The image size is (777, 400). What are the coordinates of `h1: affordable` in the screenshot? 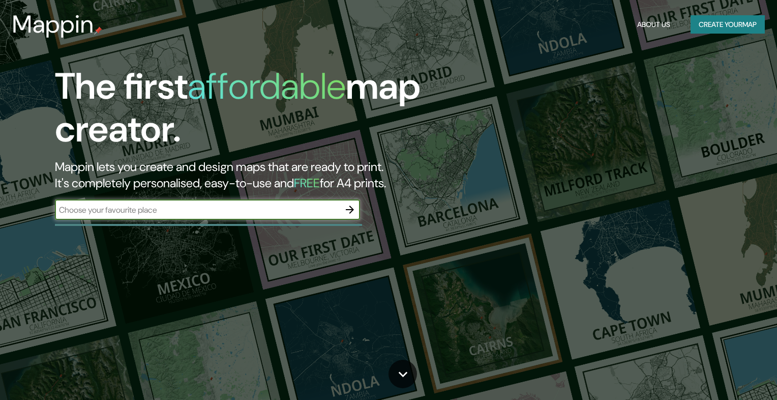 It's located at (266, 86).